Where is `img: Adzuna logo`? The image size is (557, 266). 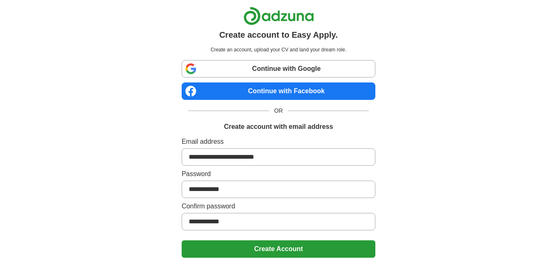
img: Adzuna logo is located at coordinates (278, 16).